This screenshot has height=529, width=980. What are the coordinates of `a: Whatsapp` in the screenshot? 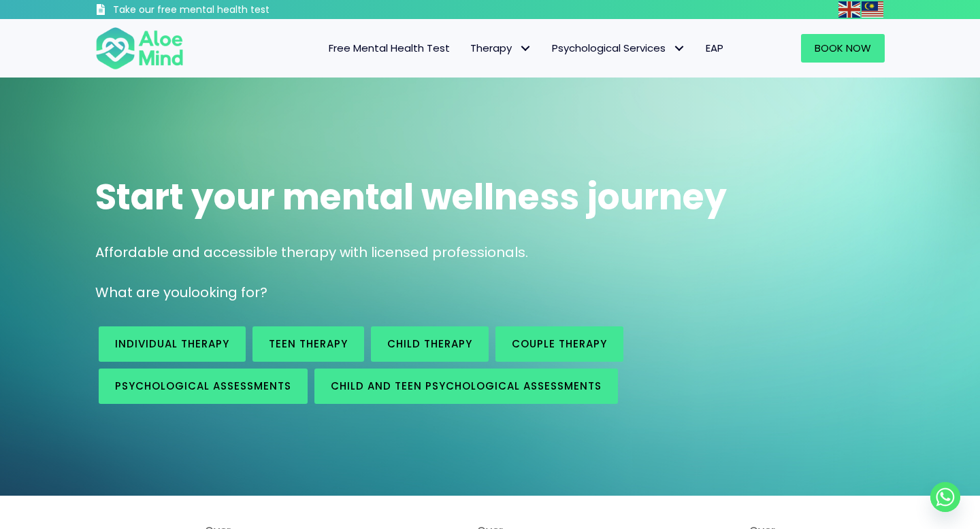 It's located at (945, 497).